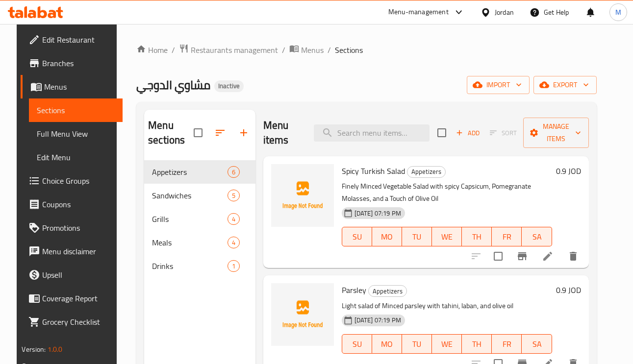 The height and width of the screenshot is (364, 633). I want to click on button: Add, so click(468, 132).